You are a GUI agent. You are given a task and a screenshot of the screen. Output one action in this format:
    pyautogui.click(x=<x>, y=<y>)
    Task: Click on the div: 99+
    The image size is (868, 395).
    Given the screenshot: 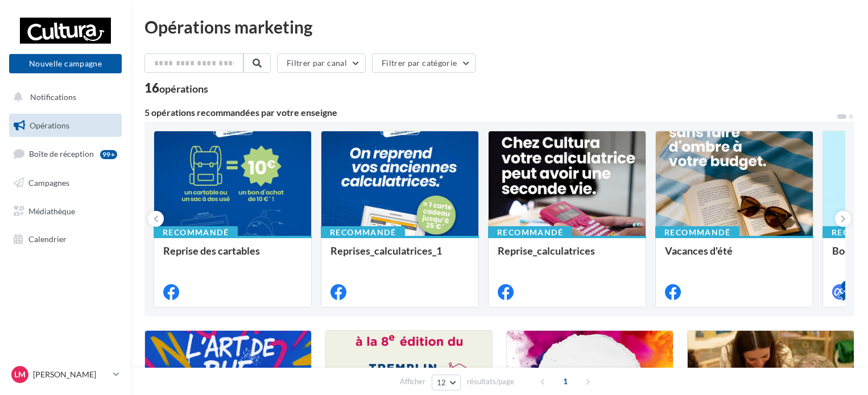 What is the action you would take?
    pyautogui.click(x=108, y=155)
    